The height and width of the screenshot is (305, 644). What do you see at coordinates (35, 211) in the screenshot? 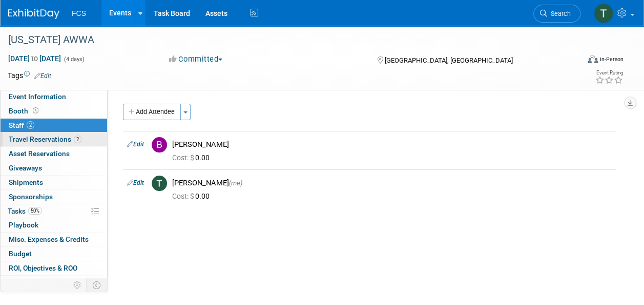
I see `span: 50%` at bounding box center [35, 211].